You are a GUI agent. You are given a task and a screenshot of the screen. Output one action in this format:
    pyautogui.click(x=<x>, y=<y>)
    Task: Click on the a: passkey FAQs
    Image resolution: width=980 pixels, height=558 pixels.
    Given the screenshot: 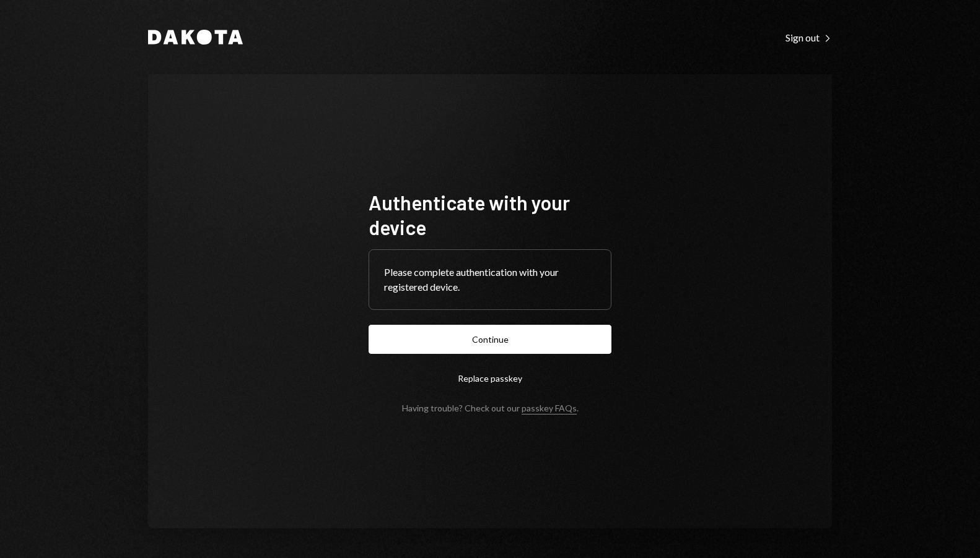 What is the action you would take?
    pyautogui.click(x=548, y=409)
    